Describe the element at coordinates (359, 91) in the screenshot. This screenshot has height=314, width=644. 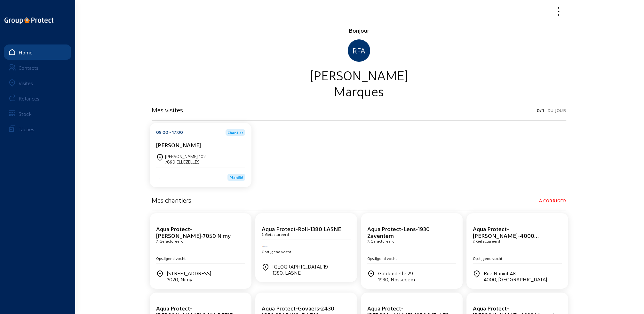
I see `div: Marques` at that location.